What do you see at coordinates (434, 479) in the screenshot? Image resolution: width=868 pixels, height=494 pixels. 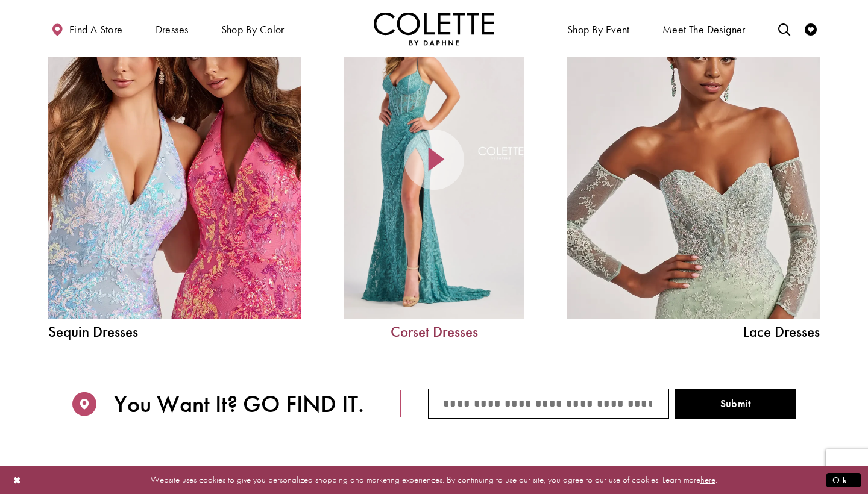 I see `p: Website uses cookies to give you personalized shopping and marketing experiences. By continuing t...` at bounding box center [434, 479].